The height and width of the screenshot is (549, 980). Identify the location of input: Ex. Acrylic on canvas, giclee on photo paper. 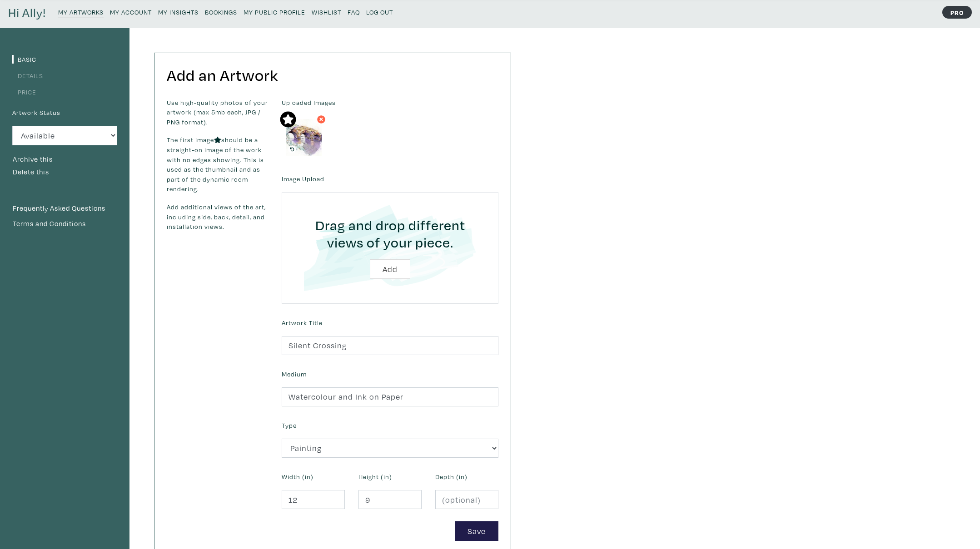
(390, 397).